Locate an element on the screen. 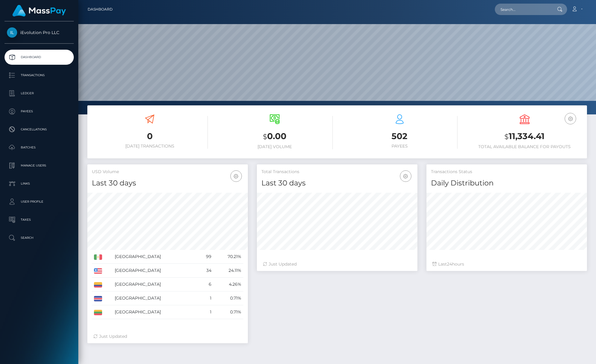 This screenshot has height=364, width=596. a: User Profile is located at coordinates (39, 202).